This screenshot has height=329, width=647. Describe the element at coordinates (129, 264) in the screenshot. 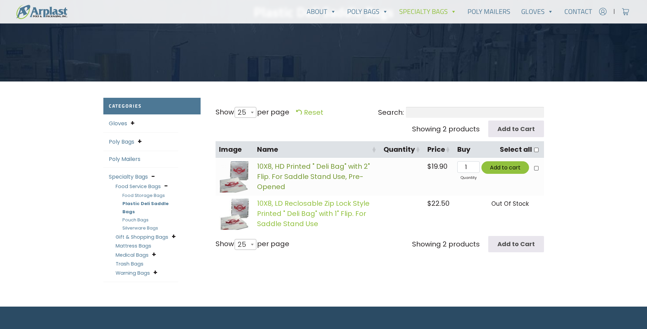

I see `a: Trash Bags` at that location.